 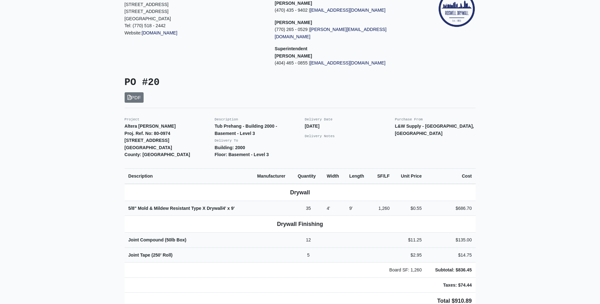 I want to click on td: 5, so click(x=308, y=255).